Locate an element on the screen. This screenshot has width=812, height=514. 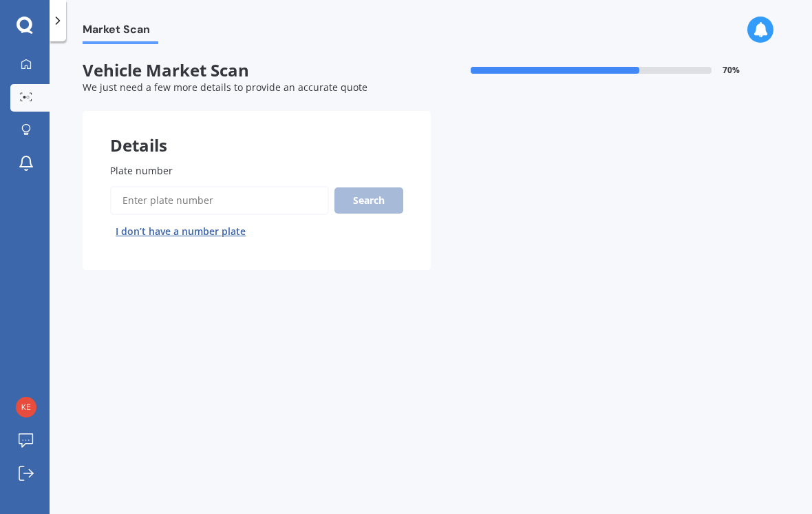
button: I don’t have a number plate is located at coordinates (181, 231).